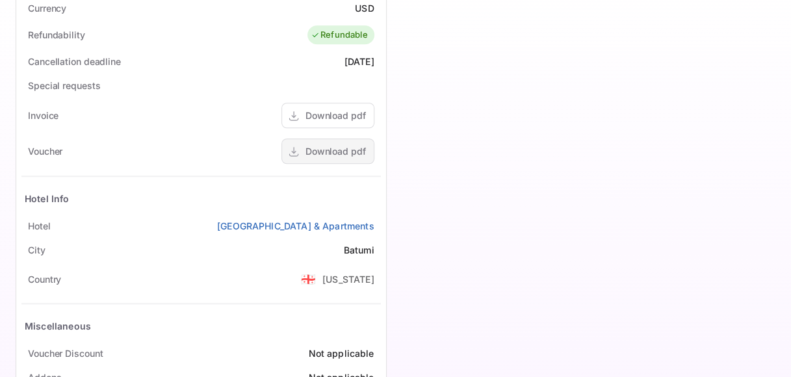 The image size is (791, 377). What do you see at coordinates (64, 85) in the screenshot?
I see `div: Special requests` at bounding box center [64, 85].